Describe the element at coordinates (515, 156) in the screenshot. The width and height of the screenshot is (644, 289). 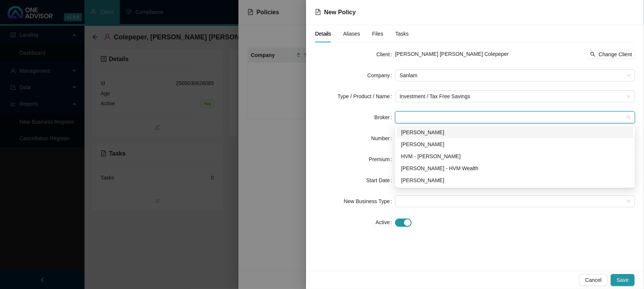
I see `div: HVM - Wesley Bowman` at that location.